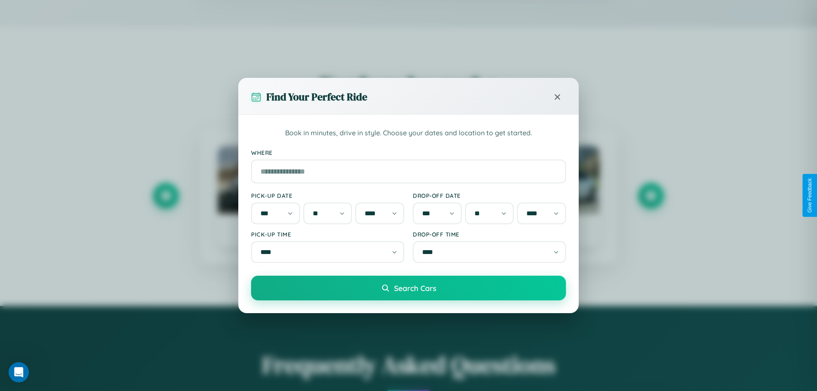  I want to click on label: Pick-up Time, so click(328, 234).